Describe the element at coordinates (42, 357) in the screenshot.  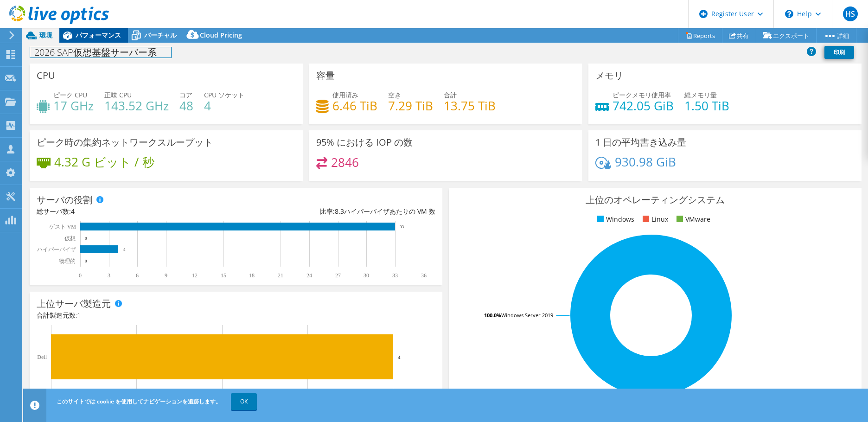
I see `text: Dell` at that location.